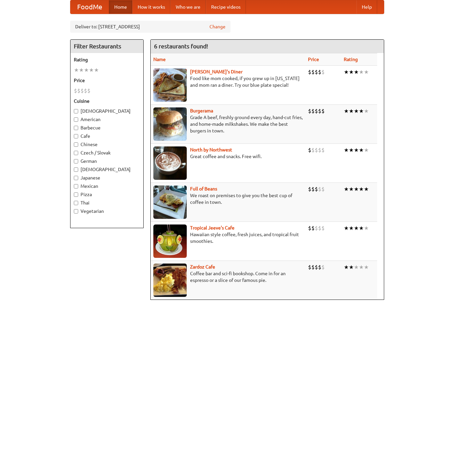 Image resolution: width=454 pixels, height=472 pixels. I want to click on label: Czech / Slovak, so click(107, 153).